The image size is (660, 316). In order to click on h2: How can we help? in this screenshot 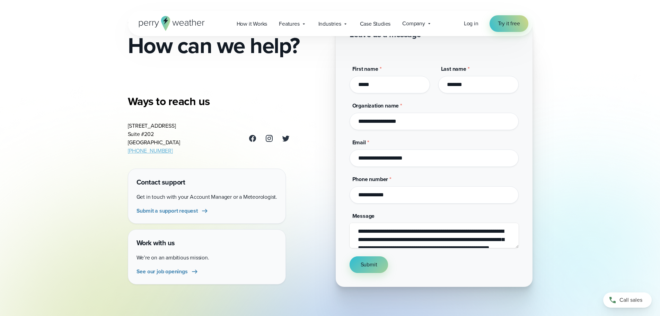, I will do `click(226, 45)`.